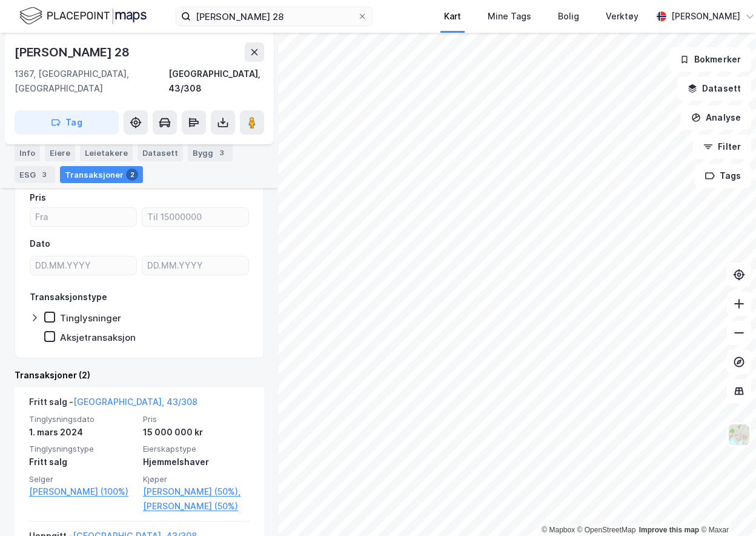 This screenshot has height=536, width=756. What do you see at coordinates (669, 530) in the screenshot?
I see `a: Improve this map` at bounding box center [669, 530].